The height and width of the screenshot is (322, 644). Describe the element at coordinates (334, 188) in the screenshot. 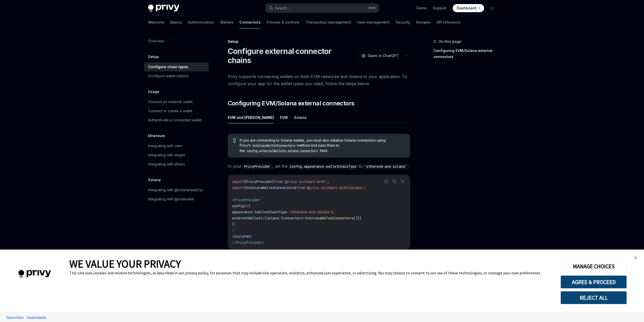

I see `span: "@privy-io/react-auth/solana"` at that location.